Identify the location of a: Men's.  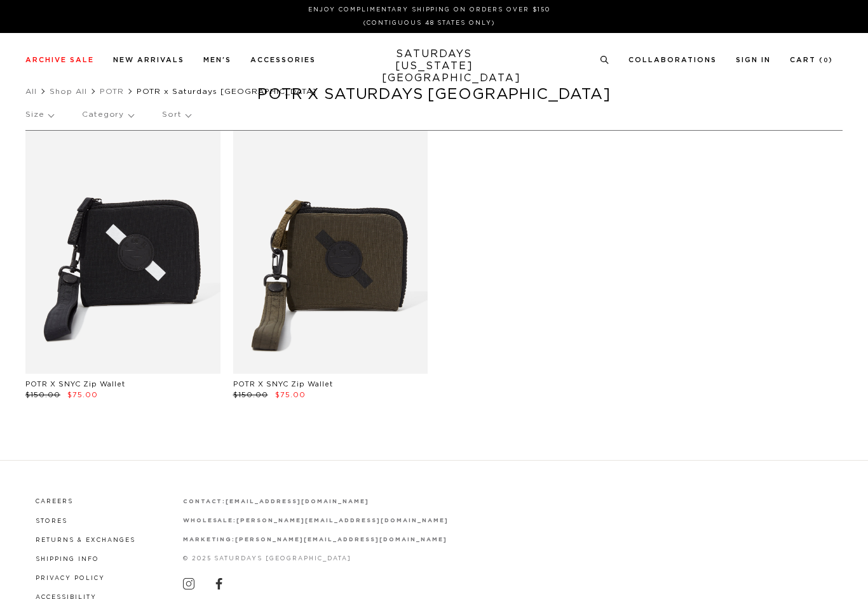
(217, 60).